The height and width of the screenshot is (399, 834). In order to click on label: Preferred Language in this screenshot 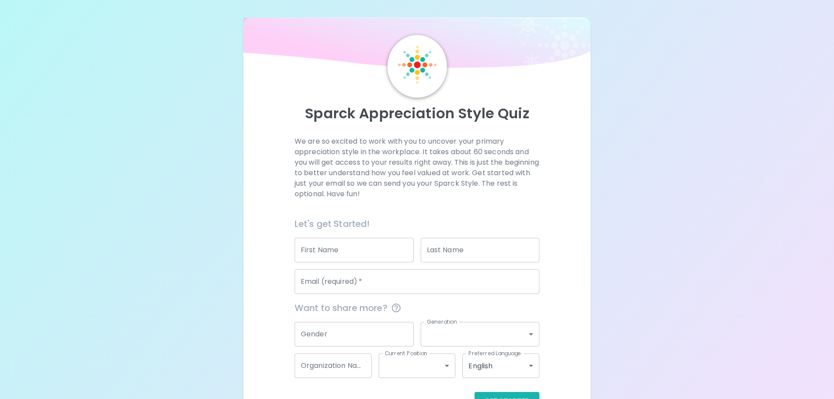, I will do `click(495, 353)`.